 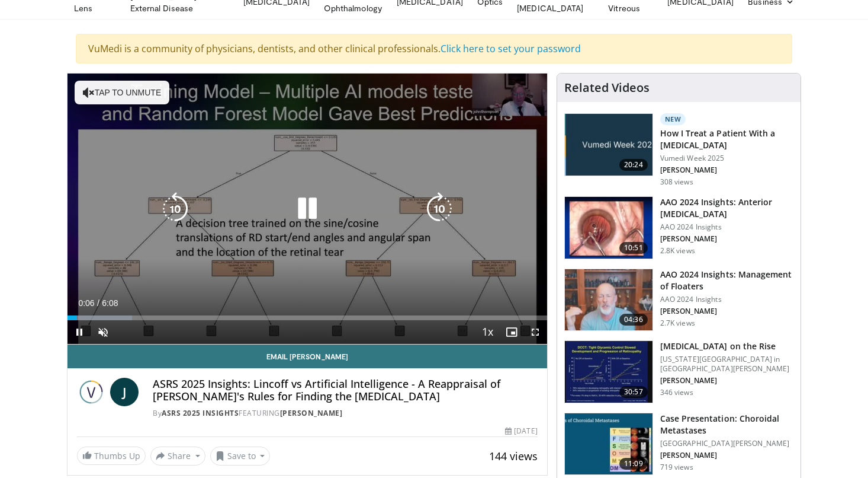 What do you see at coordinates (103, 332) in the screenshot?
I see `button: Unmute` at bounding box center [103, 332].